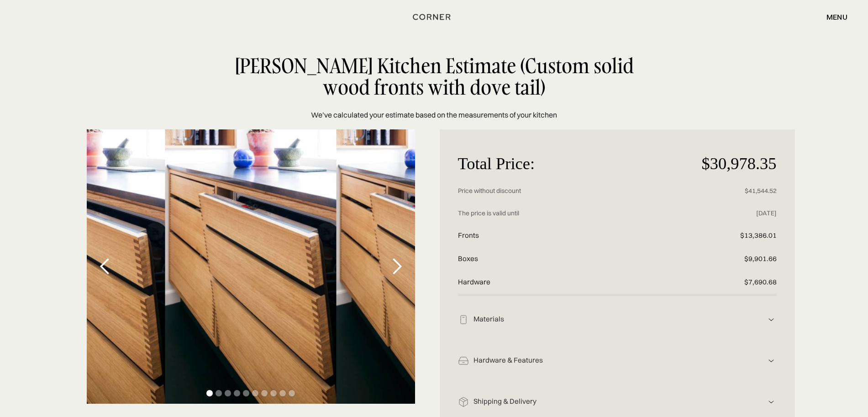  What do you see at coordinates (724, 164) in the screenshot?
I see `p: $30,978.35` at bounding box center [724, 164].